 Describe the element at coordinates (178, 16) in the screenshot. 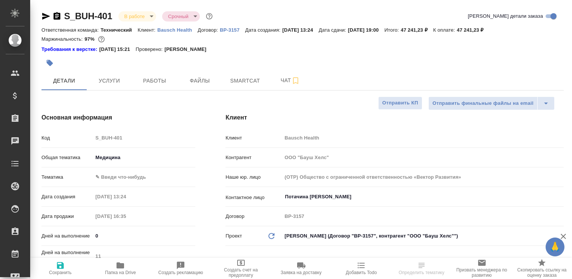

I see `button: Срочный` at that location.